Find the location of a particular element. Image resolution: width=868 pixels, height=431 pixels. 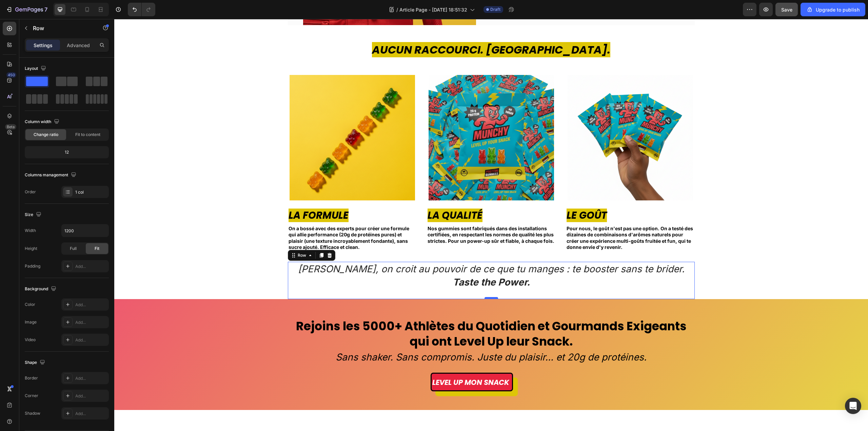

p: Advanced is located at coordinates (78, 45).